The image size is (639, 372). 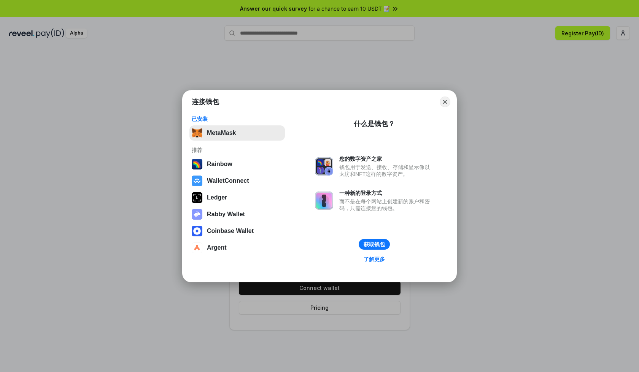 I want to click on button: Ledger, so click(x=237, y=198).